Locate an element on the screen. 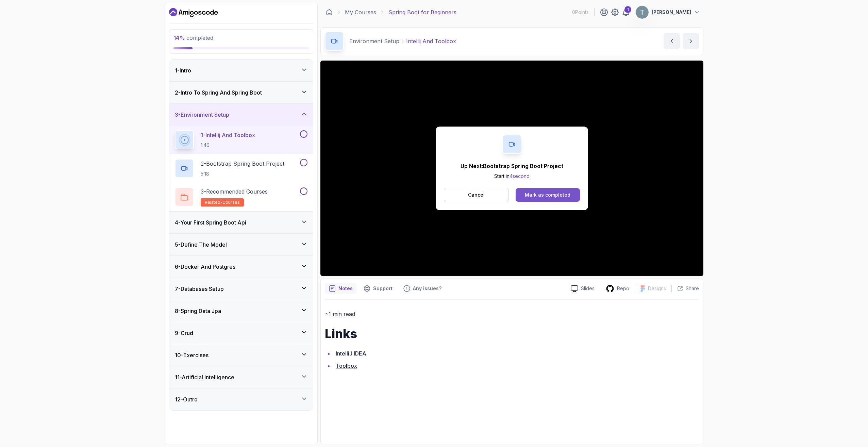 Image resolution: width=868 pixels, height=447 pixels. p: Share is located at coordinates (692, 288).